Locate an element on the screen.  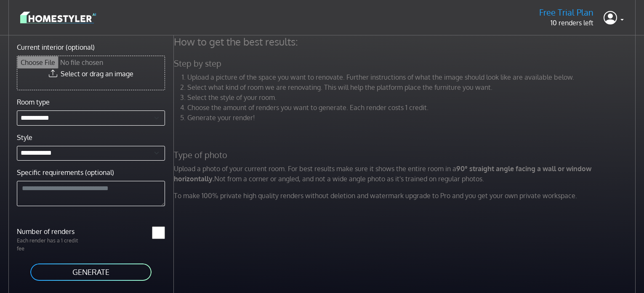
label: Style is located at coordinates (25, 138).